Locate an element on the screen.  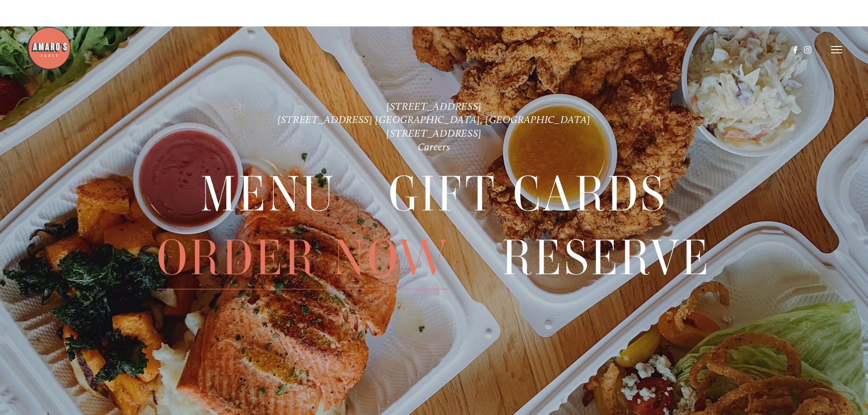
span: Menu is located at coordinates (268, 195).